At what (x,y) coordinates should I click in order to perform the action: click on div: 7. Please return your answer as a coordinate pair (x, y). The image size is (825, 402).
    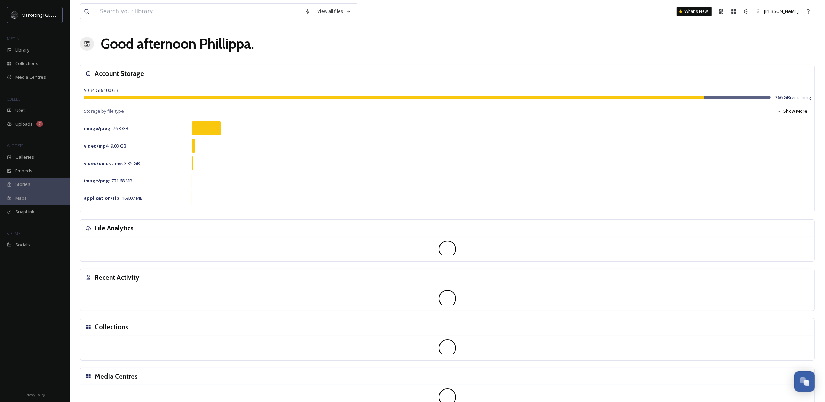
    Looking at the image, I should click on (40, 124).